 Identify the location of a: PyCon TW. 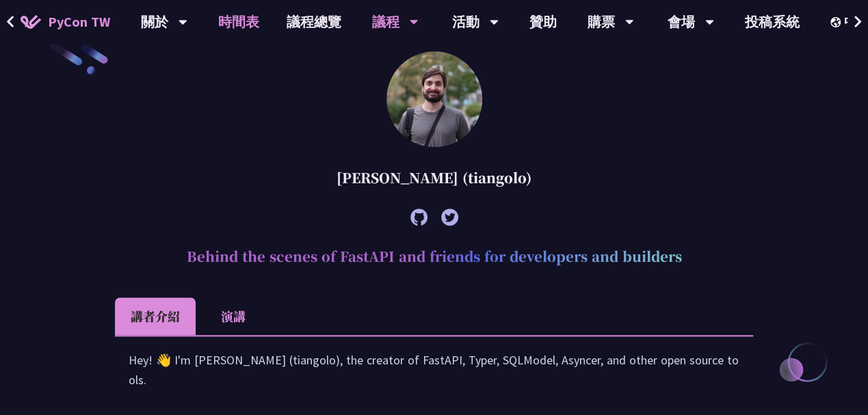
(65, 22).